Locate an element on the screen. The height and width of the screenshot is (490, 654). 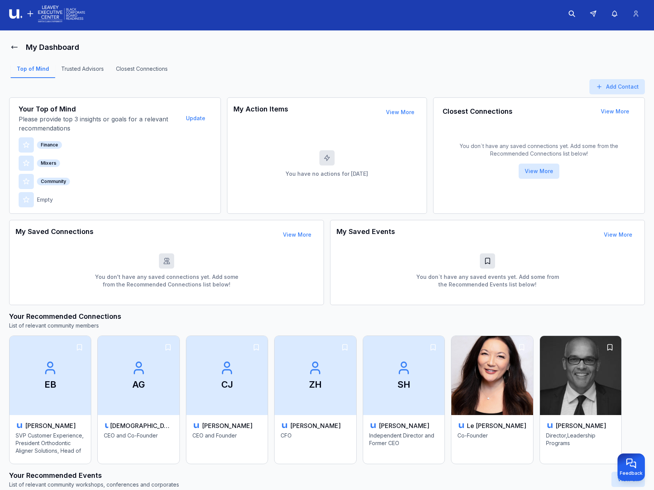
h3: My Action Items is located at coordinates (261, 112).